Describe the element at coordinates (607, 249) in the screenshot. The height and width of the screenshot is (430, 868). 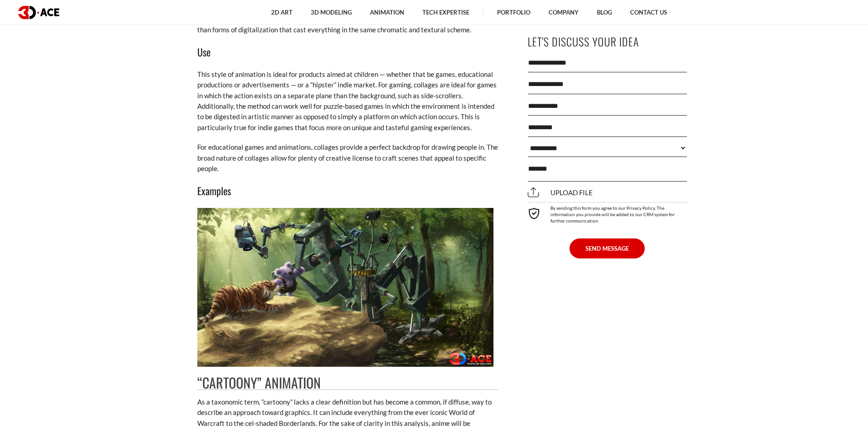
I see `button: SEND MESSAGE` at that location.